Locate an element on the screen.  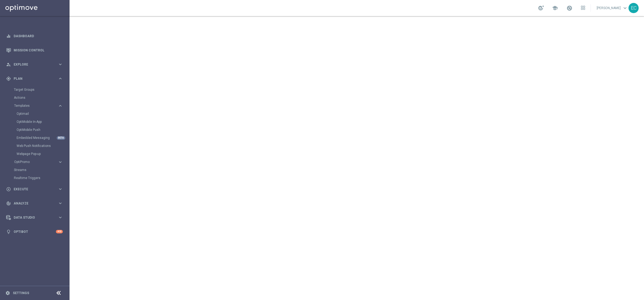
div: Data Studio is located at coordinates (32, 217).